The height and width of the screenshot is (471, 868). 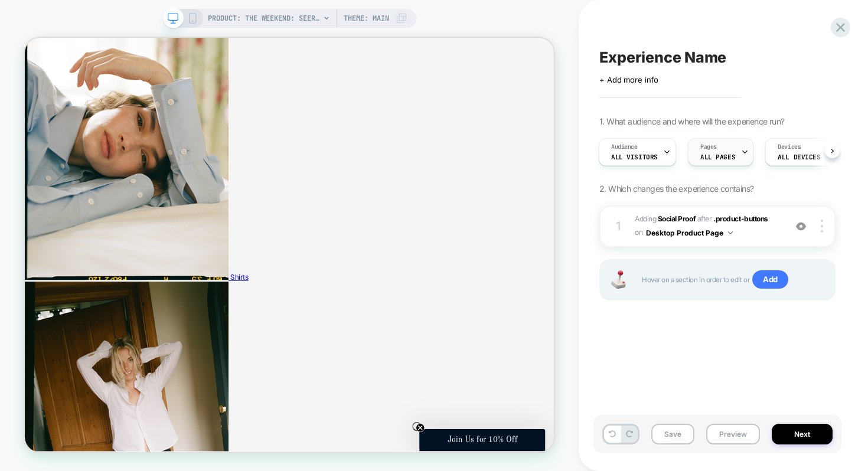 I want to click on span: ALL PAGES, so click(x=717, y=157).